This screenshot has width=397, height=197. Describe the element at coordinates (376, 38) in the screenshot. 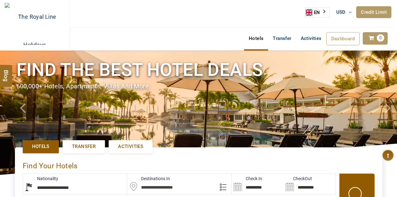

I see `a: 0` at that location.